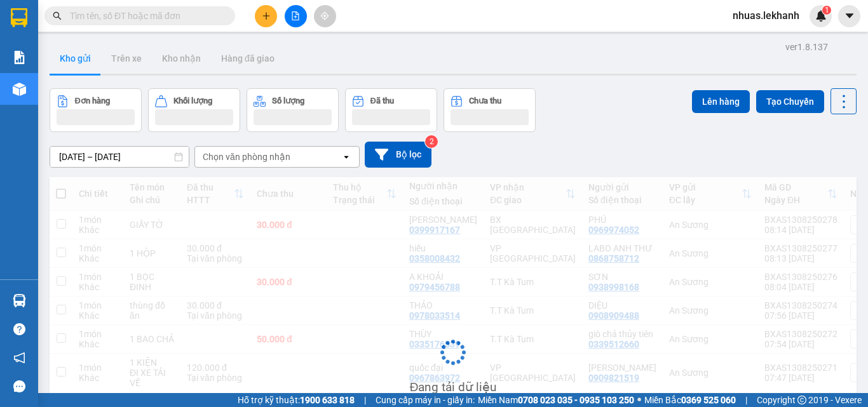 Image resolution: width=868 pixels, height=407 pixels. What do you see at coordinates (425, 401) in the screenshot?
I see `span: Cung cấp máy in - giấy in:` at bounding box center [425, 401].